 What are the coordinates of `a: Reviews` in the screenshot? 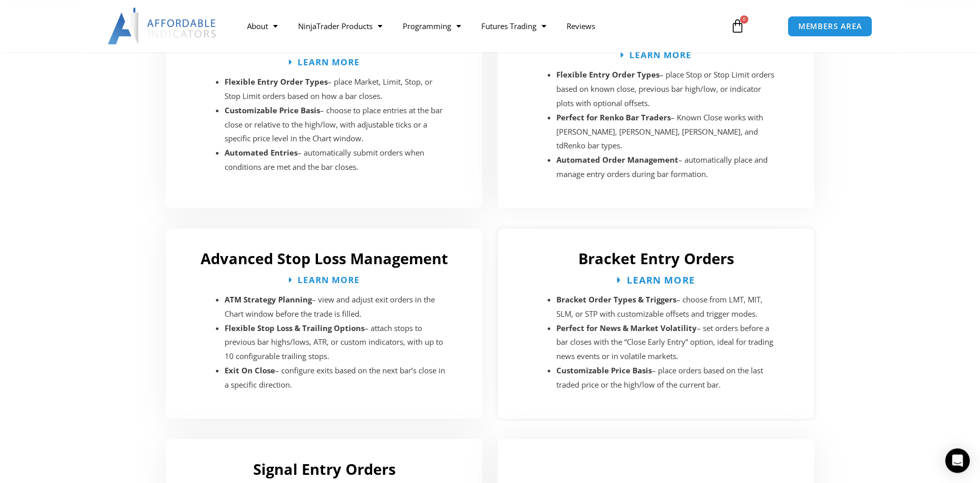 It's located at (581, 26).